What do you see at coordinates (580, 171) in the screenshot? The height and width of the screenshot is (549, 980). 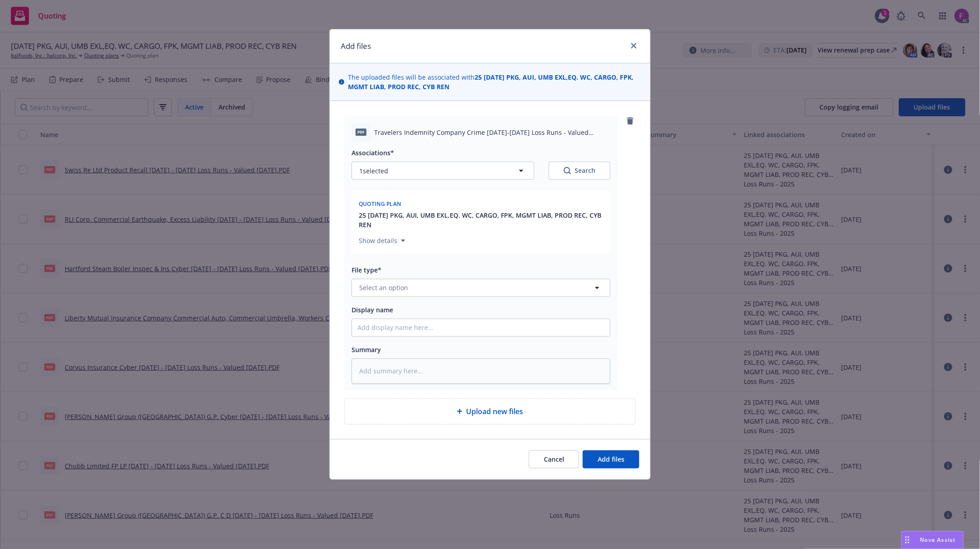 I see `div: Search` at bounding box center [580, 171].